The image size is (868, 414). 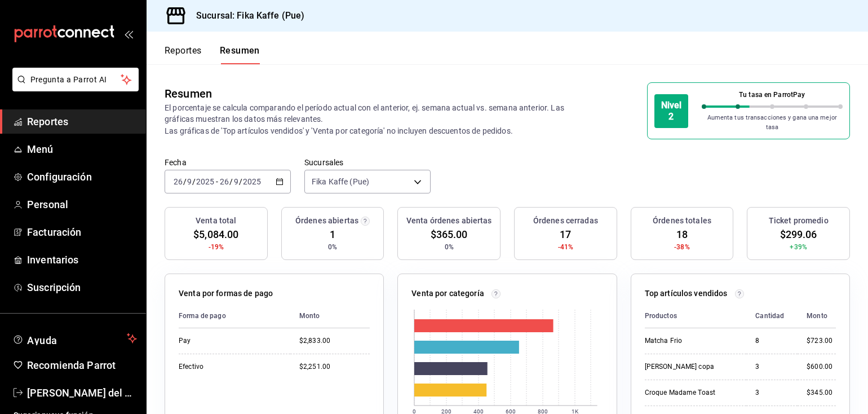 What do you see at coordinates (691, 393) in the screenshot?
I see `div: Croque Madame Toast` at bounding box center [691, 393].